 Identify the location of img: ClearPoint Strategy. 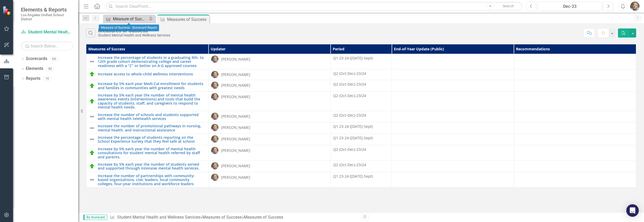
(7, 10).